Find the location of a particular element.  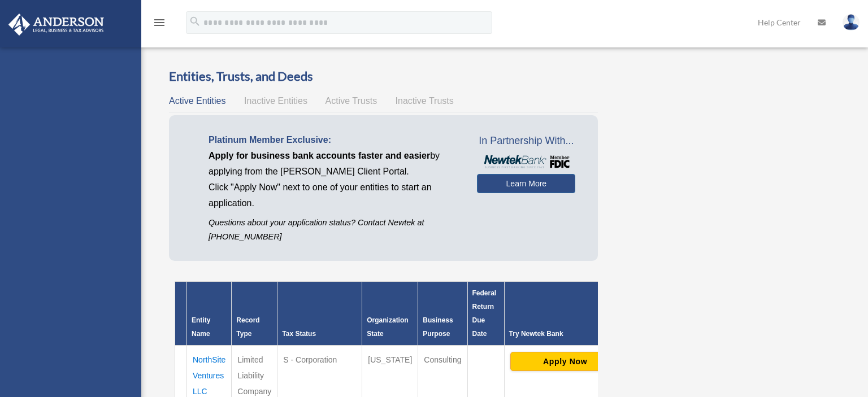

span: Active Entities is located at coordinates (197, 100).